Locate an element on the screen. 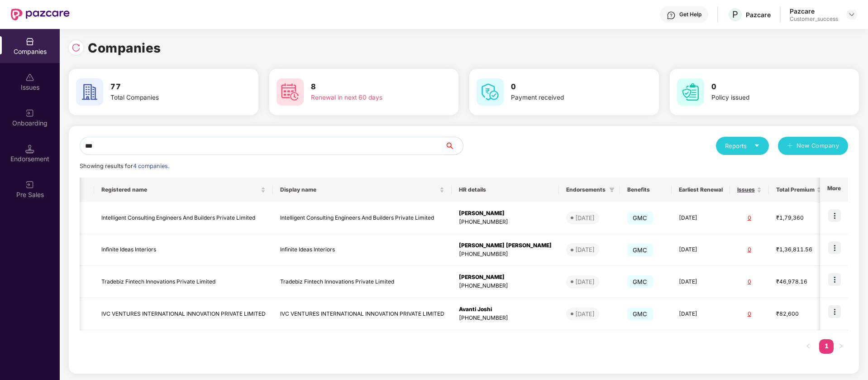 This screenshot has height=380, width=868. h1: Companies is located at coordinates (124, 48).